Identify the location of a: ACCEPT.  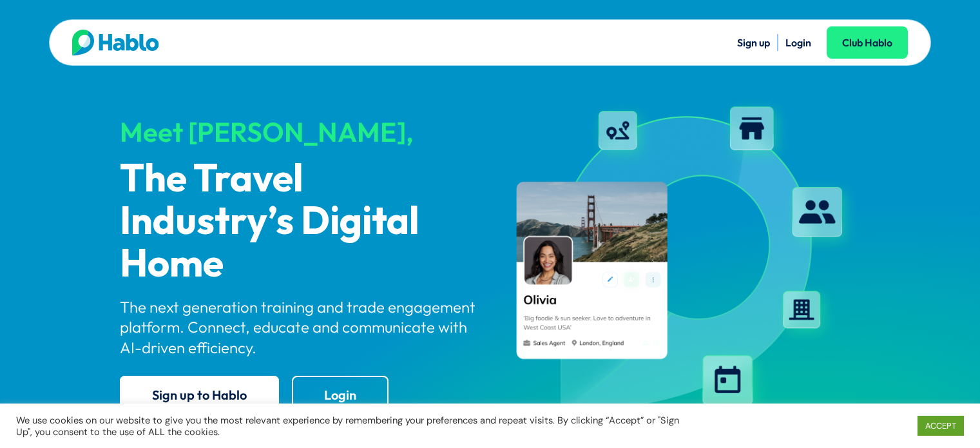
(941, 426).